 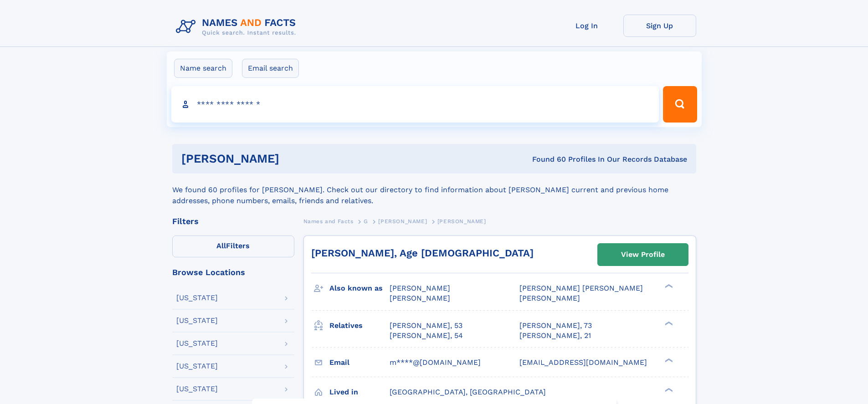 What do you see at coordinates (680, 104) in the screenshot?
I see `button: Search Button` at bounding box center [680, 104].